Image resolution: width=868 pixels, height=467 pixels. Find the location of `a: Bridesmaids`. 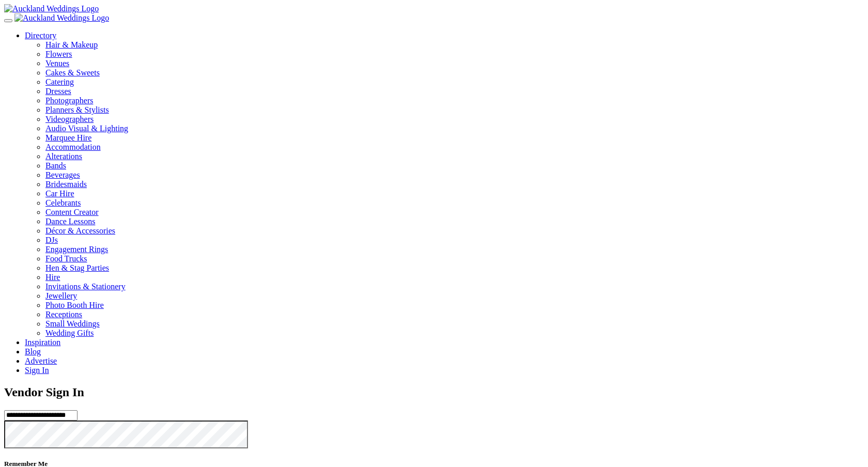

a: Bridesmaids is located at coordinates (66, 184).